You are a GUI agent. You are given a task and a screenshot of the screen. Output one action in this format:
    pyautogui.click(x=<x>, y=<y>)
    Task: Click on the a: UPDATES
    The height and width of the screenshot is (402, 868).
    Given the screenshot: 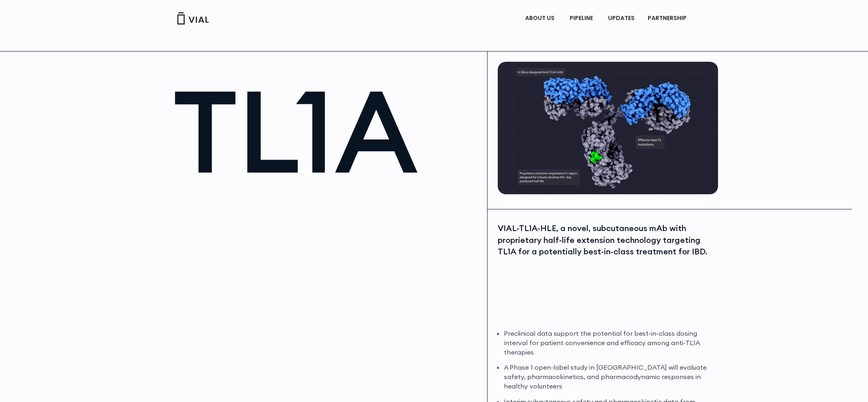 What is the action you would take?
    pyautogui.click(x=621, y=18)
    